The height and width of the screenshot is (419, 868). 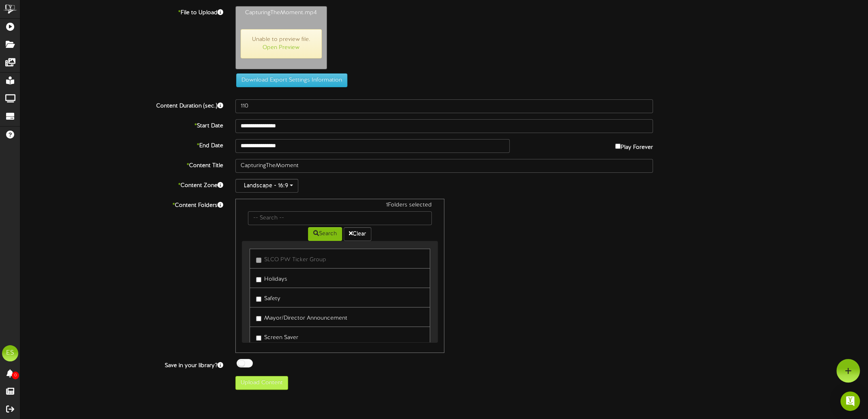 I want to click on button: Landscape - 16:9, so click(x=267, y=186).